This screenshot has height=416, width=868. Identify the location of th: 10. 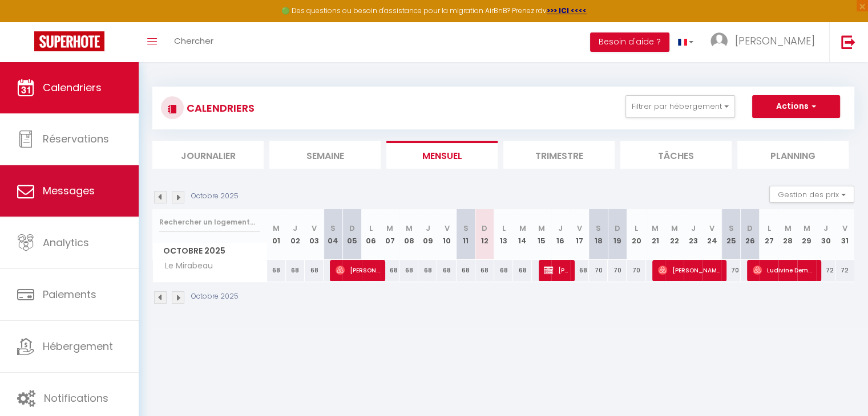
(446, 234).